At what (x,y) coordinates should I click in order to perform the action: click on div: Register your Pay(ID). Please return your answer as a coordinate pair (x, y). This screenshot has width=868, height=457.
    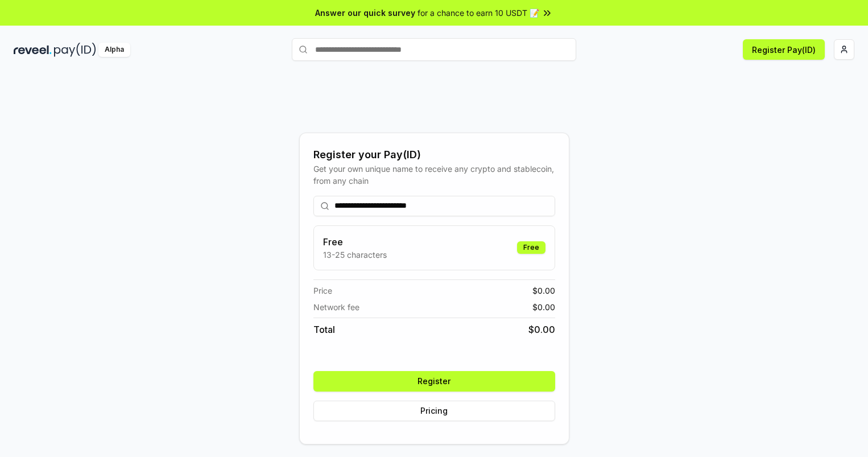
    Looking at the image, I should click on (434, 155).